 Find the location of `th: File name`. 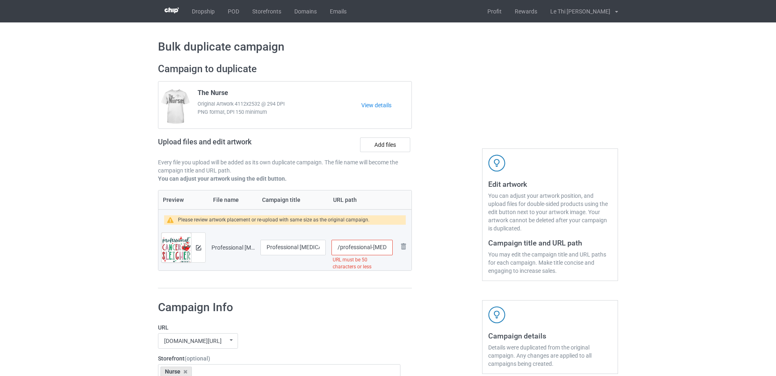

th: File name is located at coordinates (233, 200).